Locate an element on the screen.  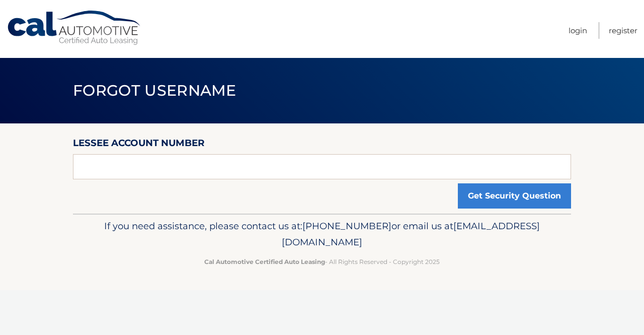
span: Forgot Username is located at coordinates (155, 90).